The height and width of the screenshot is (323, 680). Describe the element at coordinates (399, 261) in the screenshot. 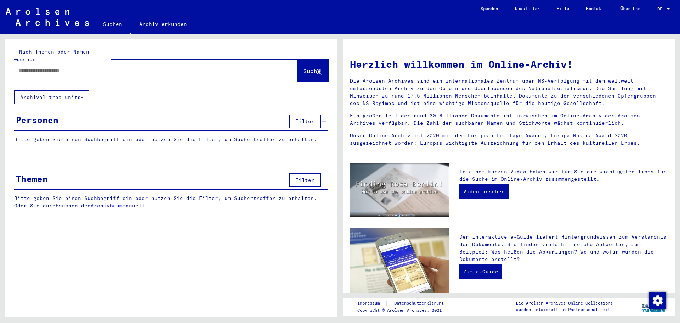

I see `img: eguide.jpg` at that location.